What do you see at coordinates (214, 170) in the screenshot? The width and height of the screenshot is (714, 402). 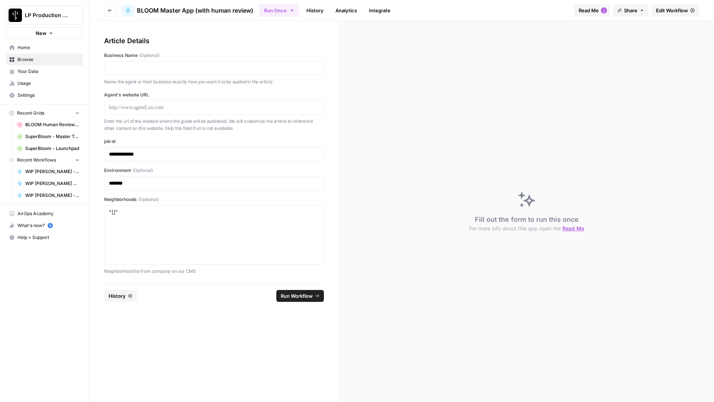 I see `label: Environment` at bounding box center [214, 170].